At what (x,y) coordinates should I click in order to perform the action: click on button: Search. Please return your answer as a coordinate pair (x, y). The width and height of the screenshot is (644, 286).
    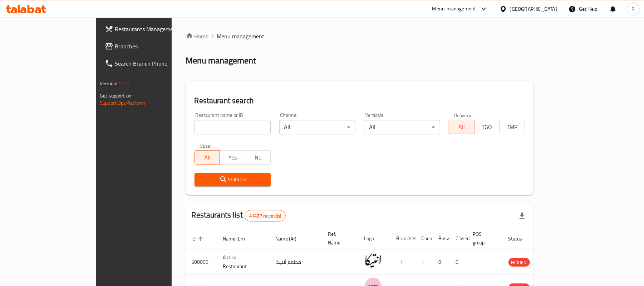
    Looking at the image, I should click on (233, 179).